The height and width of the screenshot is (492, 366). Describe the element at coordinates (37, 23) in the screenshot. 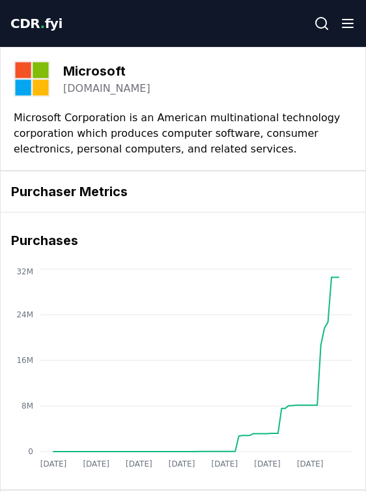

I see `a: CDR.fyi` at that location.